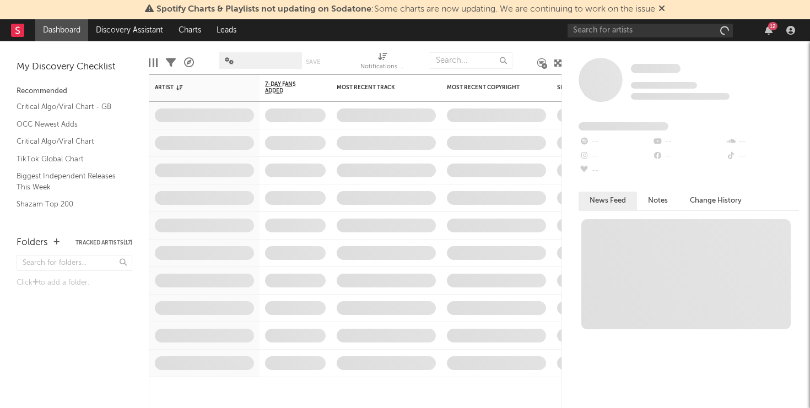  Describe the element at coordinates (287, 88) in the screenshot. I see `span: 7-Day Fans Added` at that location.